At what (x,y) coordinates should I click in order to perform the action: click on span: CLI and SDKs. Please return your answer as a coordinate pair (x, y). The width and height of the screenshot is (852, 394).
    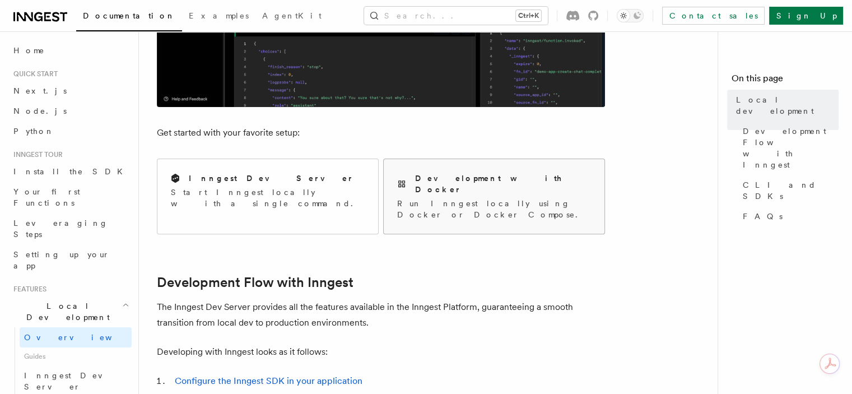
    Looking at the image, I should click on (790, 190).